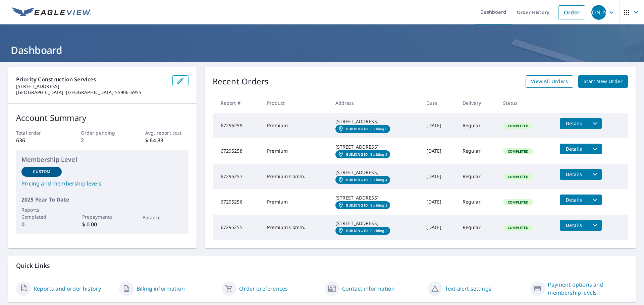  What do you see at coordinates (237, 227) in the screenshot?
I see `td: 67295255` at bounding box center [237, 227].